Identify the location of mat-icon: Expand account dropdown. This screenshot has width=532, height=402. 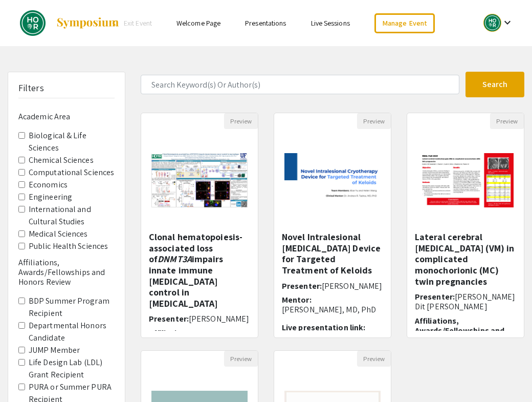
(508, 23).